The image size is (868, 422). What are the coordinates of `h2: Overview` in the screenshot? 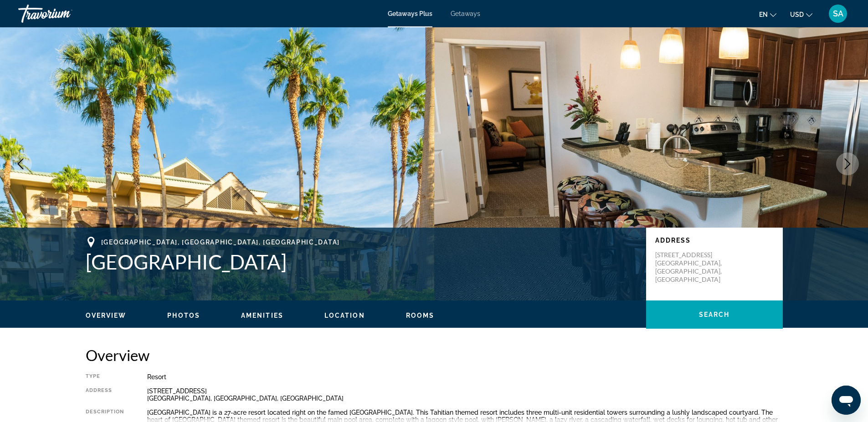 It's located at (434, 356).